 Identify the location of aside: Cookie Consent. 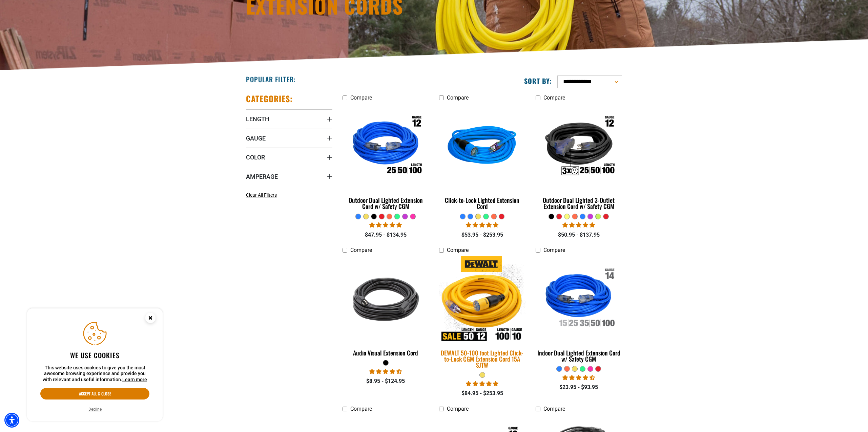
(95, 365).